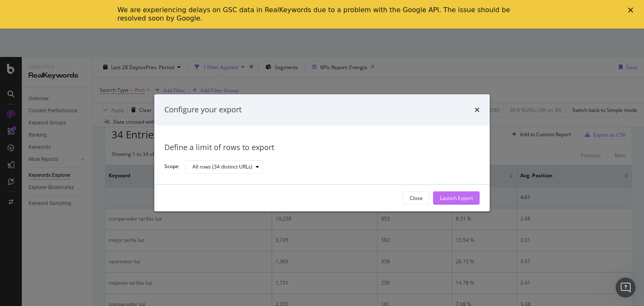 Image resolution: width=644 pixels, height=306 pixels. I want to click on div: We are experiencing delays on GSC data in RealKeywords due to a problem with the Google API. The ..., so click(316, 14).